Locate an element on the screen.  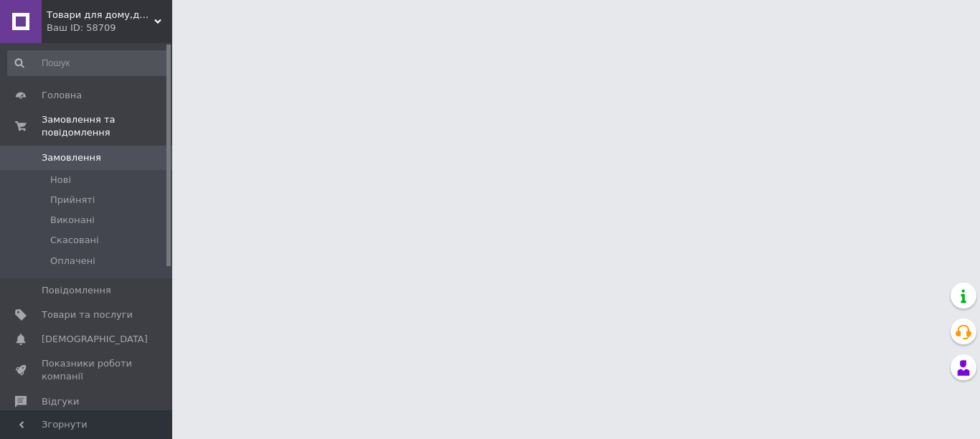
span: Нові is located at coordinates (60, 180).